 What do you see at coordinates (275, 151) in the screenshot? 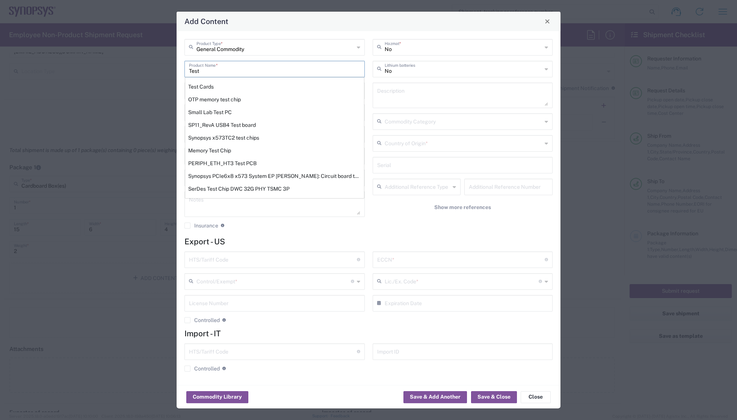
I see `div: Memory Test Chip` at bounding box center [275, 151].